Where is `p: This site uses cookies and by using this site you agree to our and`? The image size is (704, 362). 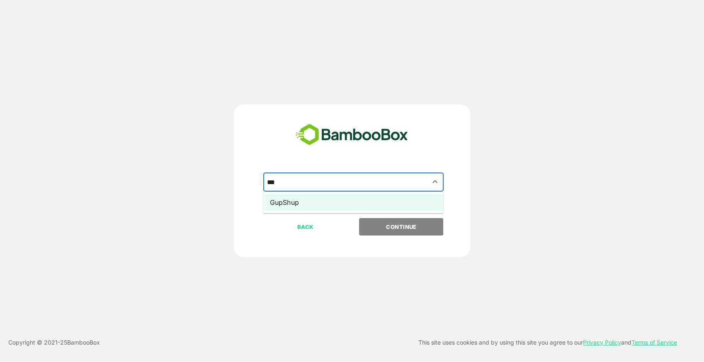
p: This site uses cookies and by using this site you agree to our and is located at coordinates (548, 343).